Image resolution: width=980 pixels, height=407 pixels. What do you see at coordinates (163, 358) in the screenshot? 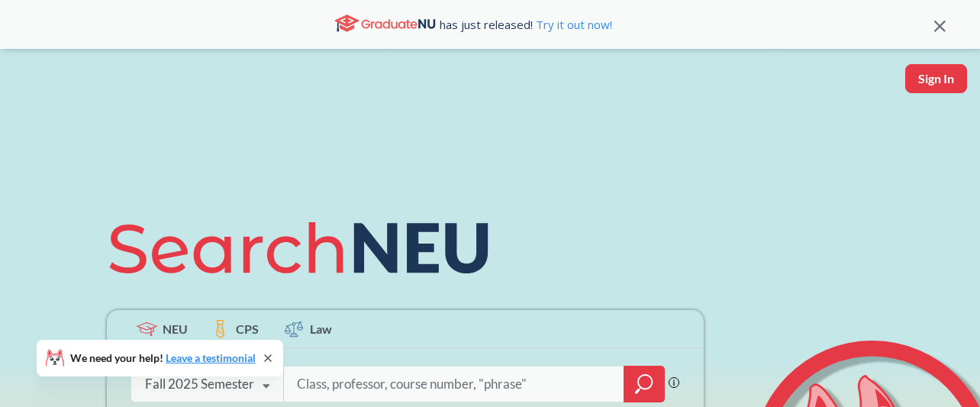
I see `span: We need your help!` at bounding box center [163, 358].